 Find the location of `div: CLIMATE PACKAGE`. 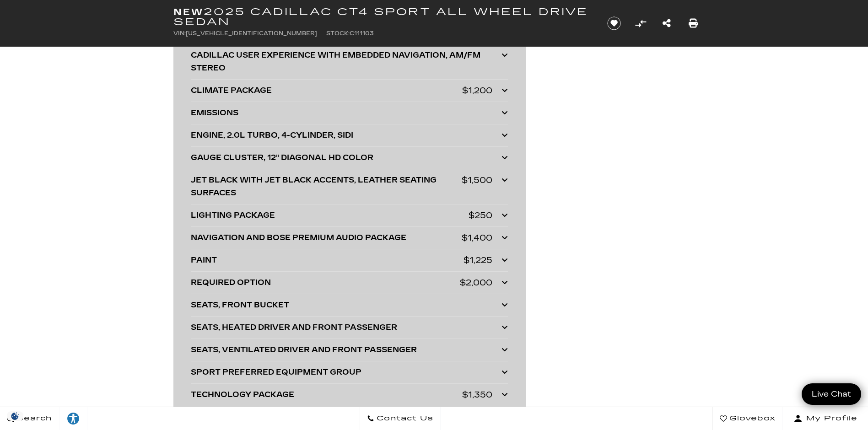

div: CLIMATE PACKAGE is located at coordinates (326, 90).